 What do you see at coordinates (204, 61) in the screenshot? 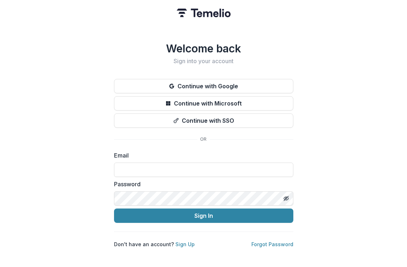
I see `h2: Sign into your account` at bounding box center [204, 61].